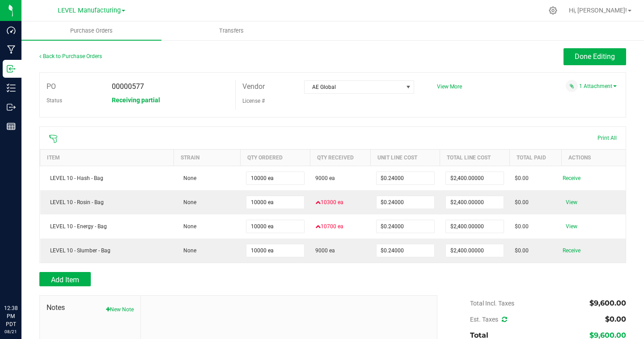 The image size is (644, 339). What do you see at coordinates (449, 87) in the screenshot?
I see `span: View More` at bounding box center [449, 87].